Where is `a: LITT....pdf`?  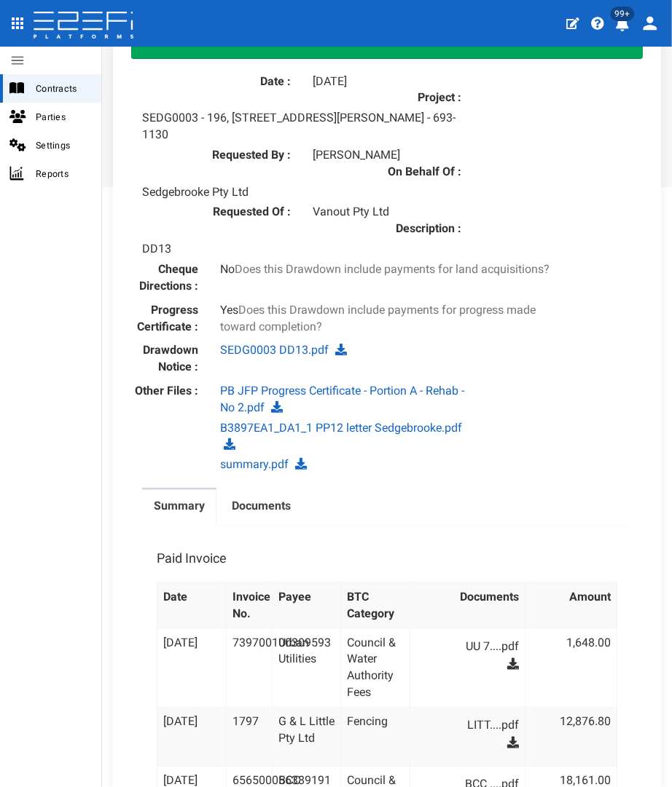
a: LITT....pdf is located at coordinates (475, 726).